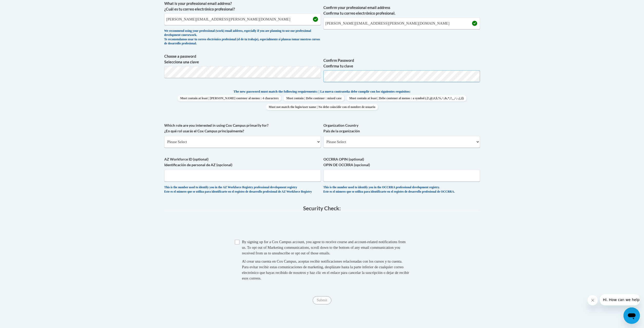  What do you see at coordinates (401, 189) in the screenshot?
I see `div: This is the number used to identify you in the OCCRRA professional development registry. Este es ...` at bounding box center [401, 189].